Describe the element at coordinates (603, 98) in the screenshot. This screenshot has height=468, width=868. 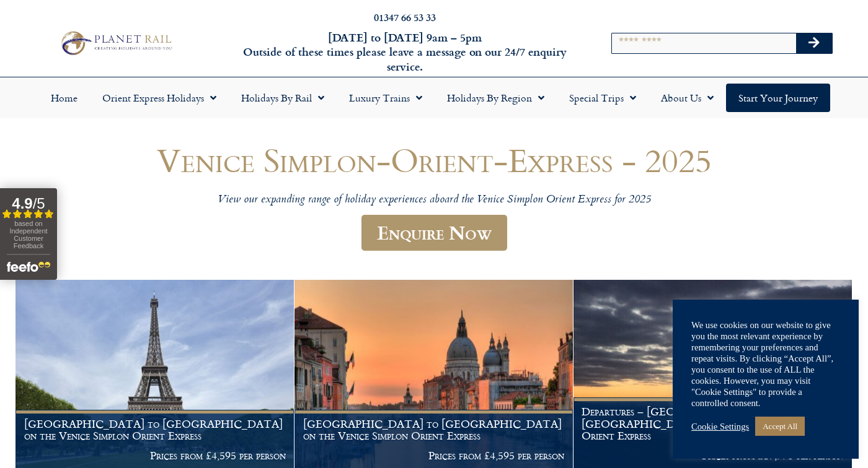
I see `a: Special Trips` at that location.